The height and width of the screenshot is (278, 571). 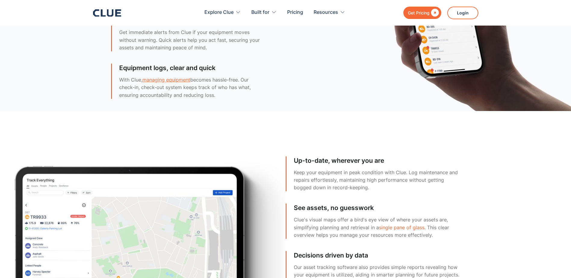 I want to click on a: single pane of glass, so click(x=401, y=228).